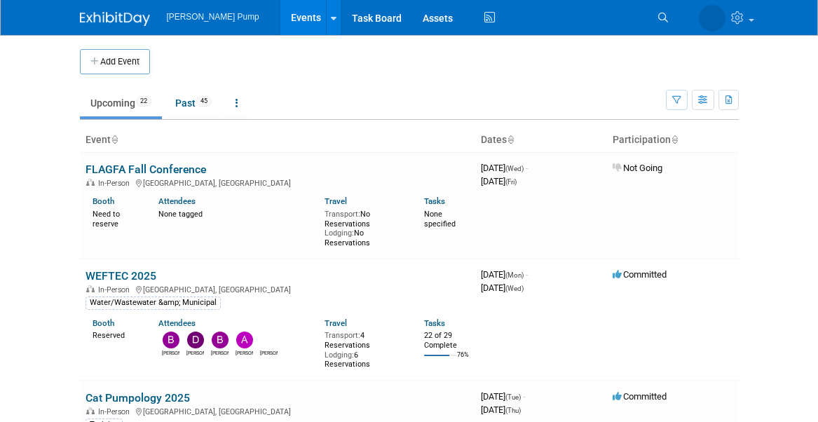 The height and width of the screenshot is (422, 818). What do you see at coordinates (463, 360) in the screenshot?
I see `td: 76%` at bounding box center [463, 360].